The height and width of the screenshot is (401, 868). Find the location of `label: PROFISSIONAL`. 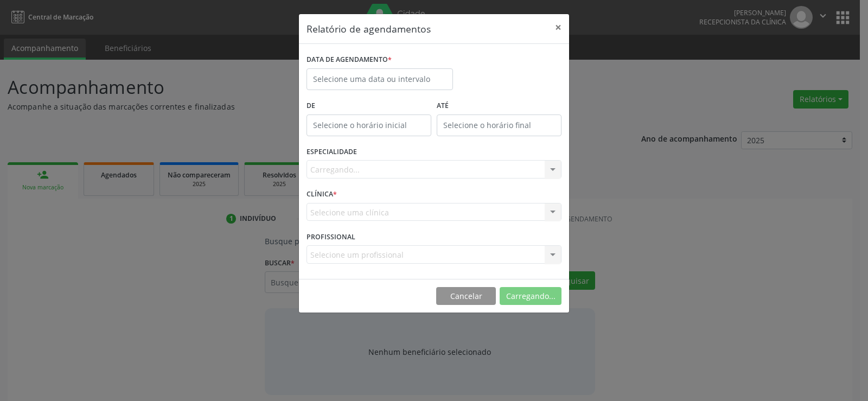

label: PROFISSIONAL is located at coordinates (331, 237).